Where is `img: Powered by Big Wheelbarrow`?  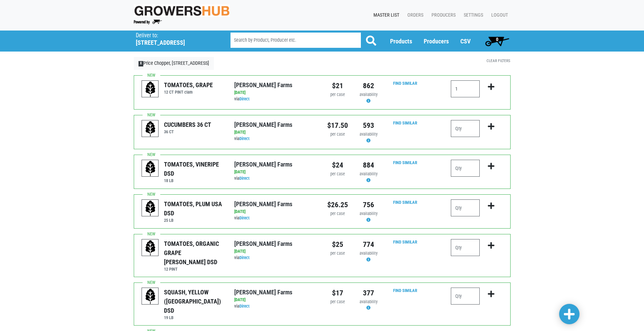 img: Powered by Big Wheelbarrow is located at coordinates (148, 22).